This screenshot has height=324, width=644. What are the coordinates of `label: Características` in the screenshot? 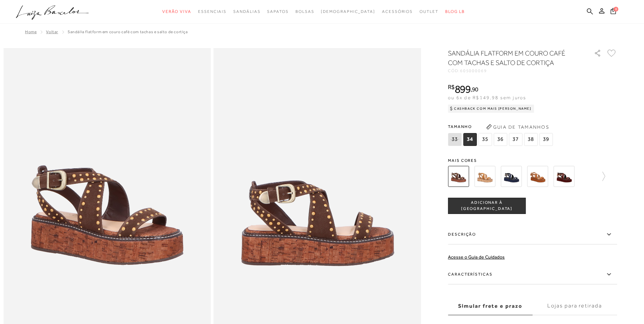 It's located at (532, 274).